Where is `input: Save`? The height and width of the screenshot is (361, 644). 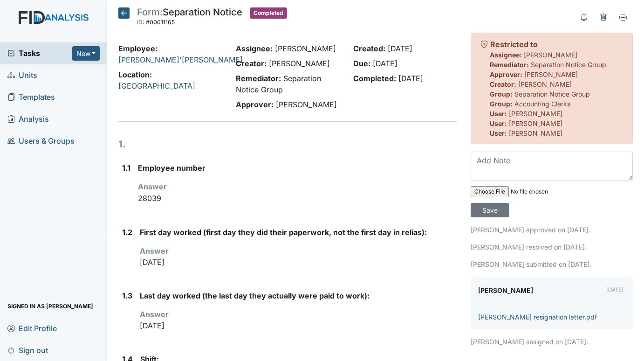
input: Save is located at coordinates (490, 210).